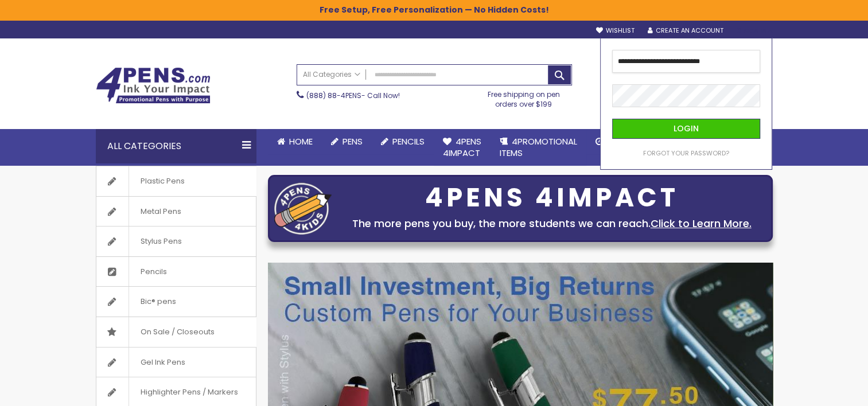 This screenshot has height=406, width=868. What do you see at coordinates (161, 241) in the screenshot?
I see `span: Stylus Pens` at bounding box center [161, 241].